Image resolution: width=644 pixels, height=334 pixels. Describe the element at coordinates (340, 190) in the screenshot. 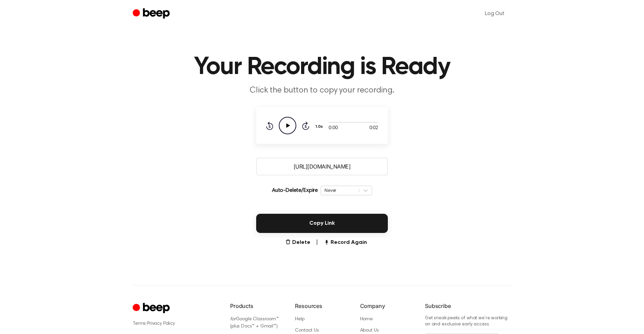

I see `div: Never` at that location.